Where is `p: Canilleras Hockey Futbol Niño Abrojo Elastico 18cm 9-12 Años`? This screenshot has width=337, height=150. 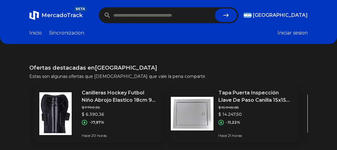 p: Canilleras Hockey Futbol Niño Abrojo Elastico 18cm 9-12 Años is located at coordinates (119, 96).